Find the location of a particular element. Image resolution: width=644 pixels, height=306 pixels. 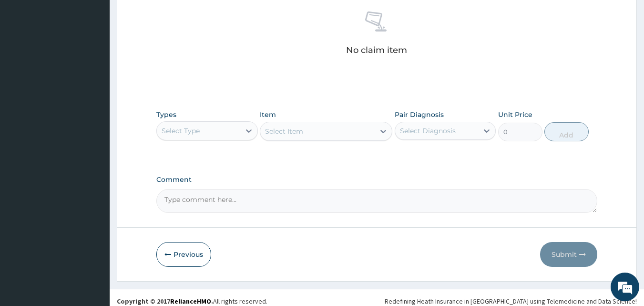

div: Minimize live chat window is located at coordinates (168, 16).